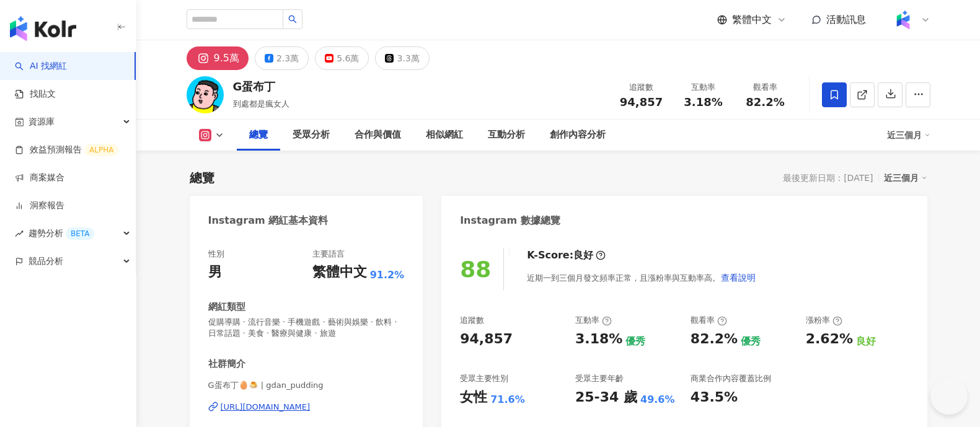  Describe the element at coordinates (215, 272) in the screenshot. I see `div: 男` at that location.